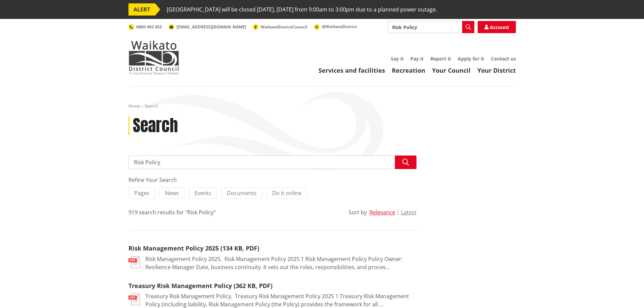 The width and height of the screenshot is (644, 308). Describe the element at coordinates (272, 180) in the screenshot. I see `div: Refine Your Search` at that location.